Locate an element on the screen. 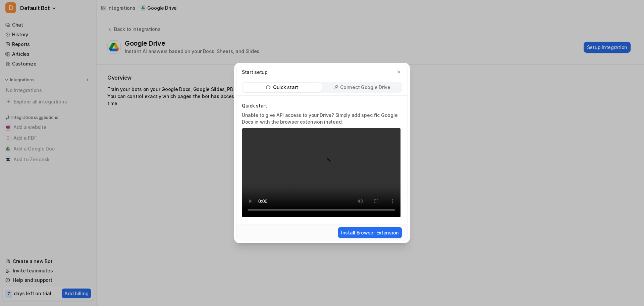  video: Your browser does not support the video tag. is located at coordinates (321, 172).